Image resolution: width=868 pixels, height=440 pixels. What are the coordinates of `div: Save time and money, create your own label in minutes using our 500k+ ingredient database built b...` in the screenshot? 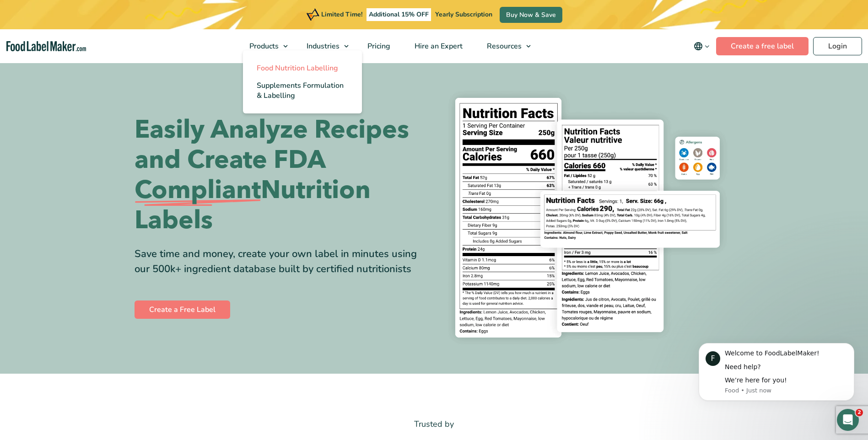 It's located at (281, 262).